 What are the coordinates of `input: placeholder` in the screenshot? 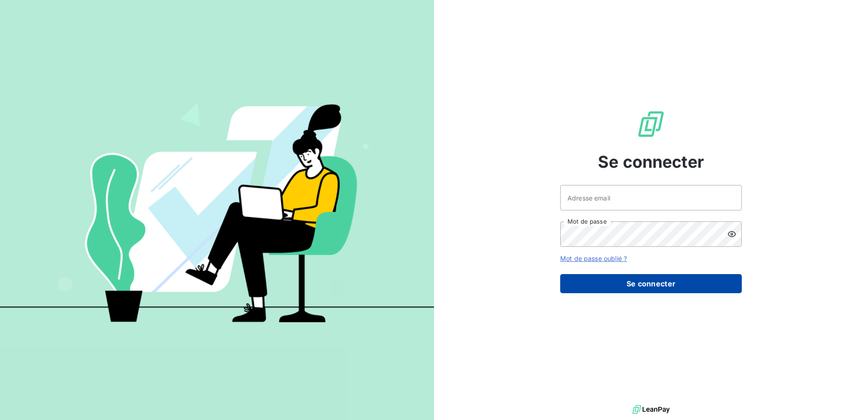 It's located at (651, 197).